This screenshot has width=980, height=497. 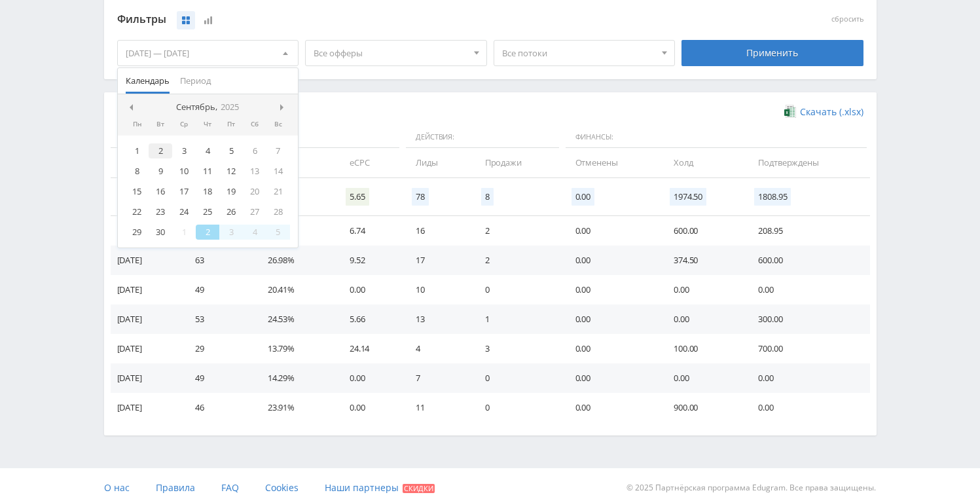 I want to click on span: 5.65, so click(x=357, y=196).